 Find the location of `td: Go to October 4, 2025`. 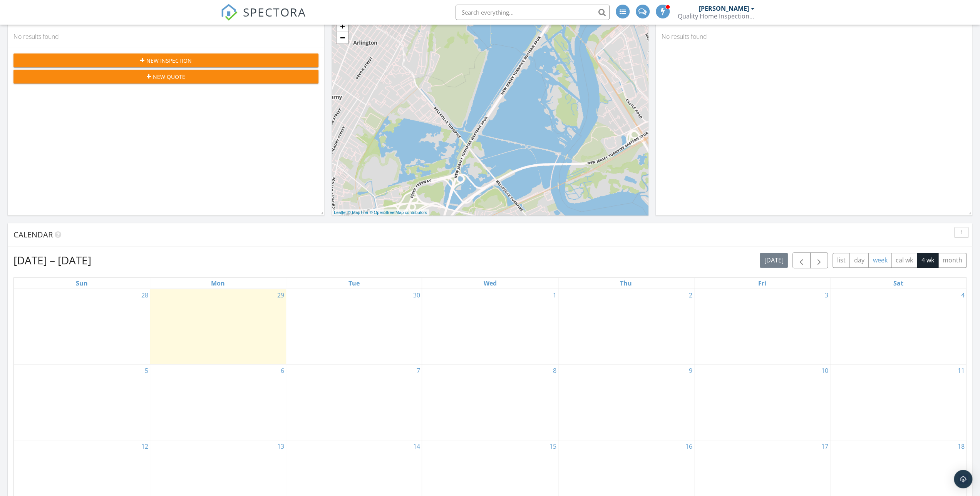

td: Go to October 4, 2025 is located at coordinates (898, 327).